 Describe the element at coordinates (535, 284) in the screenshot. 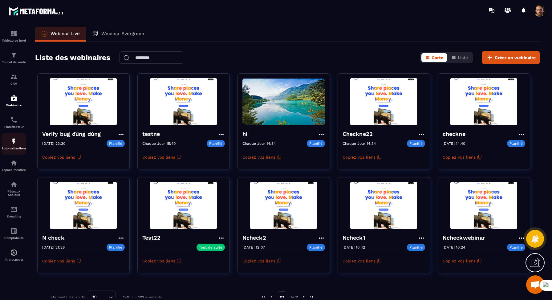

I see `a: Mở cuộc trò chuyện` at that location.